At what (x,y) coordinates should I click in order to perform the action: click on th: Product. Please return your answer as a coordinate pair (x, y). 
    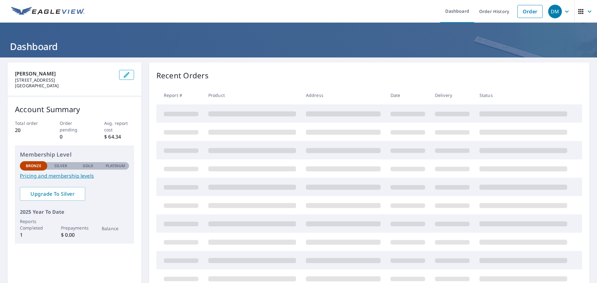
    Looking at the image, I should click on (252, 95).